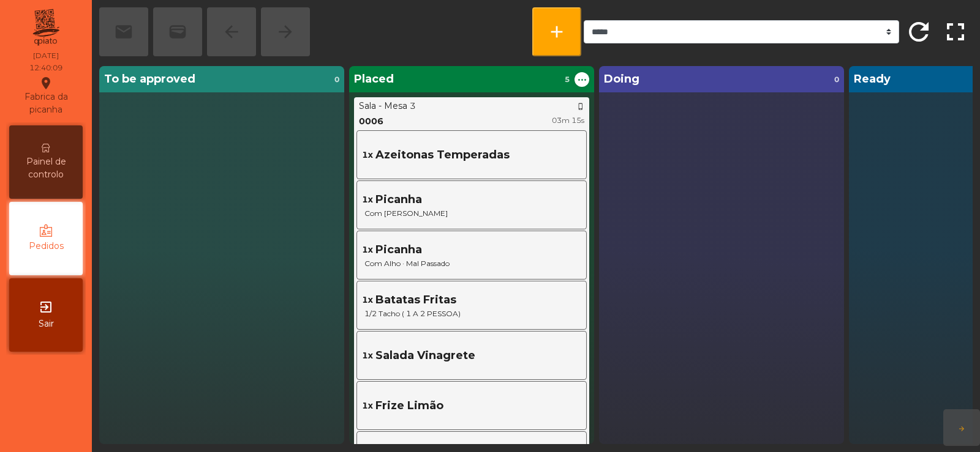 This screenshot has width=980, height=452. Describe the element at coordinates (580, 106) in the screenshot. I see `span: phone_iphone` at that location.